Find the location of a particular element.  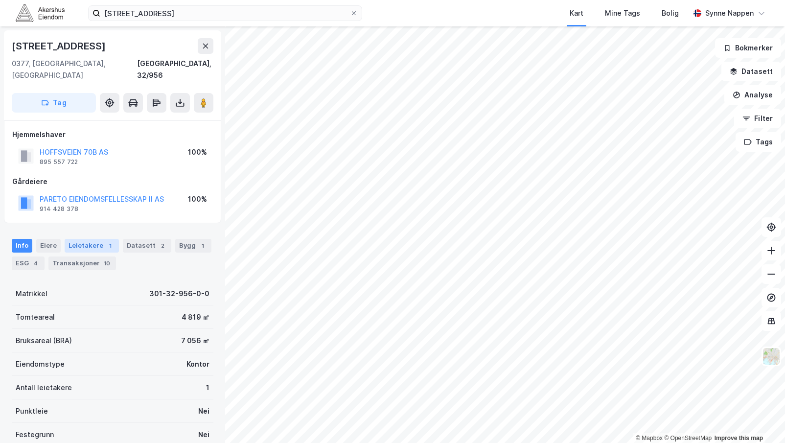

div: Matrikkel is located at coordinates (31, 294).